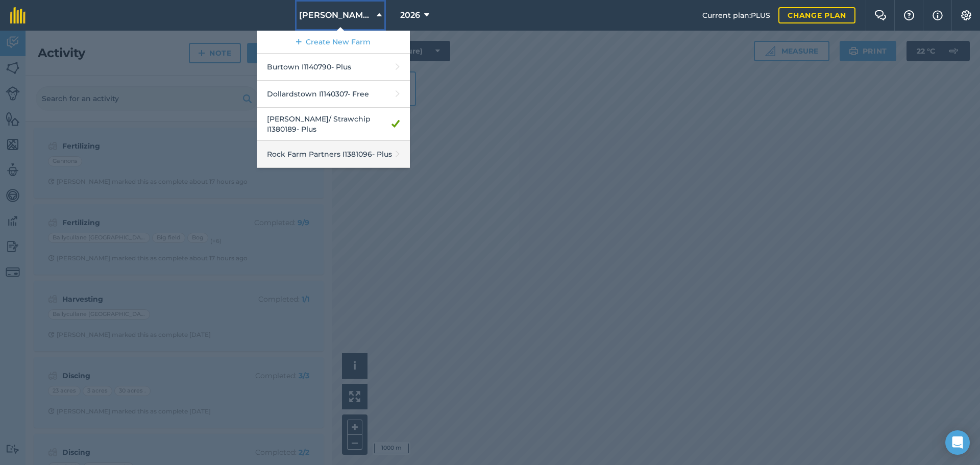  Describe the element at coordinates (333, 94) in the screenshot. I see `a: Dollardstown I1140307- Free` at that location.